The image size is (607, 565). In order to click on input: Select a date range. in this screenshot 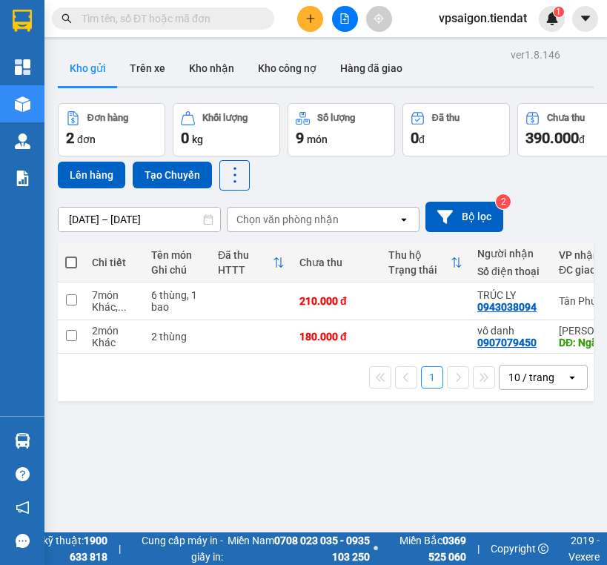, I will do `click(139, 220)`.